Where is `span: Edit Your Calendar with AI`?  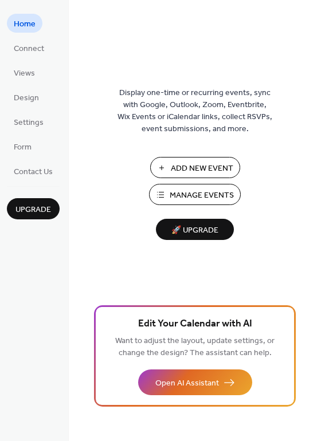
span: Edit Your Calendar with AI is located at coordinates (195, 324).